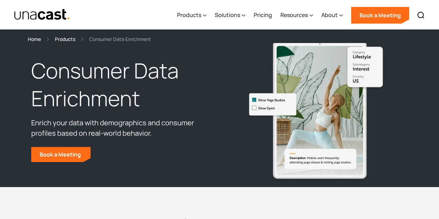  Describe the element at coordinates (42, 15) in the screenshot. I see `img: Unacast text logo` at that location.